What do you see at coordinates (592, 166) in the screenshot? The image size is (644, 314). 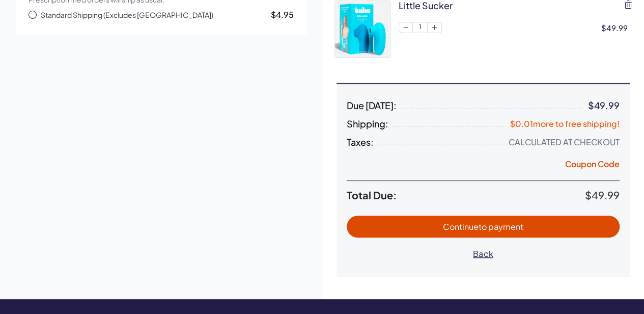 I see `button: Coupon Code` at bounding box center [592, 166].